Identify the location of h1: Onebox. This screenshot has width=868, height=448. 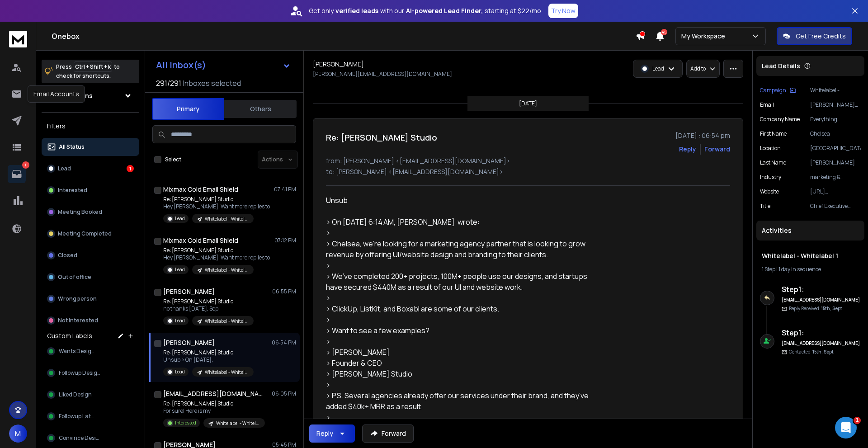
(343, 36).